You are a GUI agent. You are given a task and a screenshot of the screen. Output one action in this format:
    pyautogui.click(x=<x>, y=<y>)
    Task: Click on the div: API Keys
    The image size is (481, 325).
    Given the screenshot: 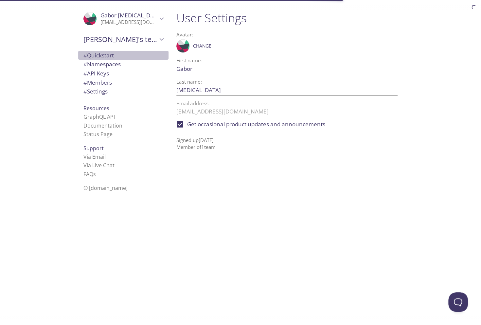 What is the action you would take?
    pyautogui.click(x=123, y=73)
    